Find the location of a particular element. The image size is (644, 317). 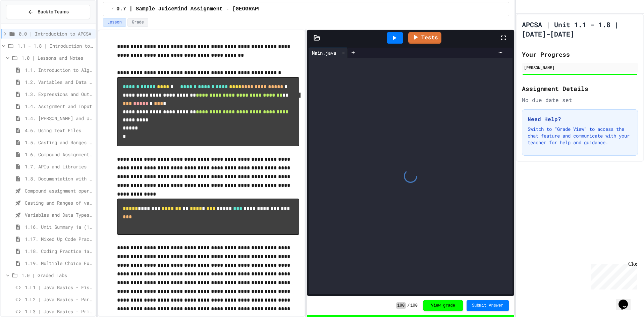

span: Submit Answer is located at coordinates (488, 305).